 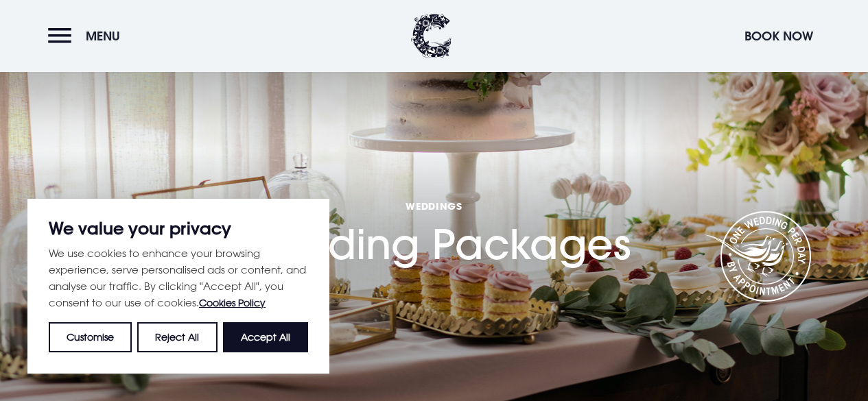 I want to click on button: Accept All, so click(x=265, y=337).